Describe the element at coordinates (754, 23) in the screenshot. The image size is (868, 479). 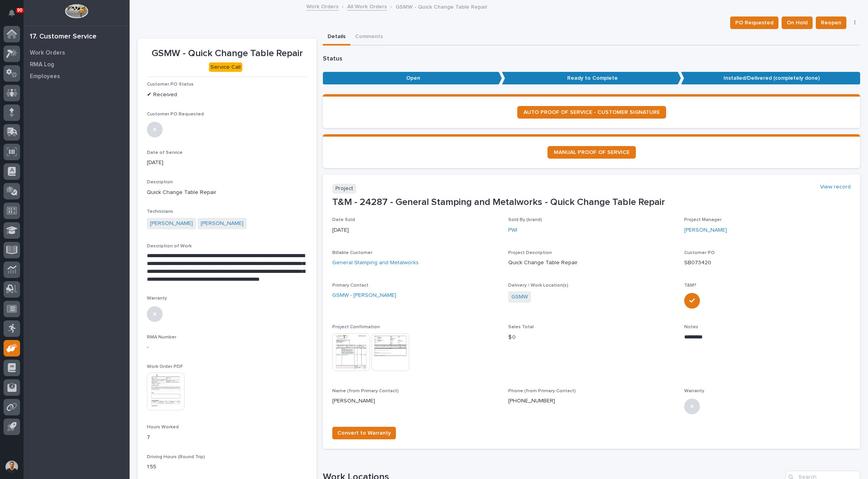
I see `button: PO Requested` at that location.